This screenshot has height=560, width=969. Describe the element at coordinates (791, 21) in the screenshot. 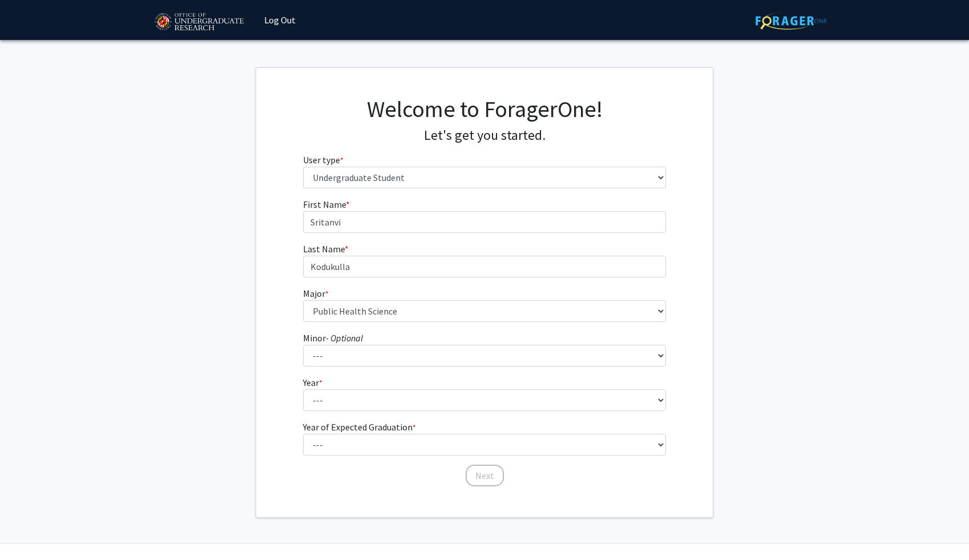

I see `img: ForagerOne Logo` at that location.